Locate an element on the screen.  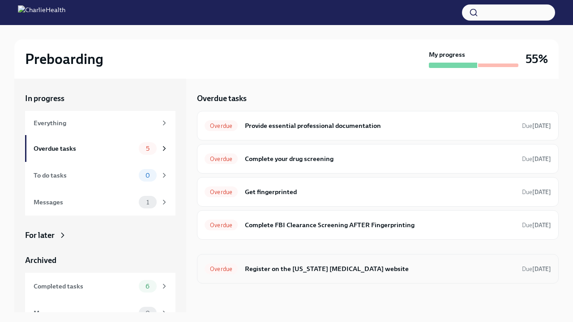
h6: Get fingerprinted is located at coordinates (379, 192).